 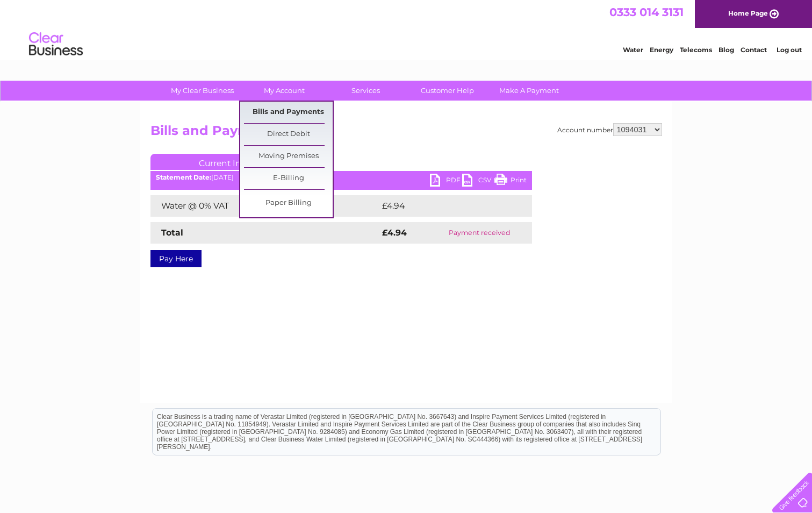 What do you see at coordinates (406, 134) in the screenshot?
I see `h2: Bills and Payments` at bounding box center [406, 134].